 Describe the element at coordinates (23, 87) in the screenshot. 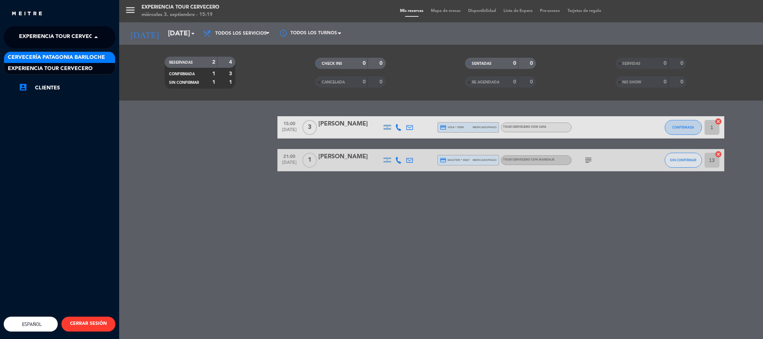

I see `i: account_box` at that location.